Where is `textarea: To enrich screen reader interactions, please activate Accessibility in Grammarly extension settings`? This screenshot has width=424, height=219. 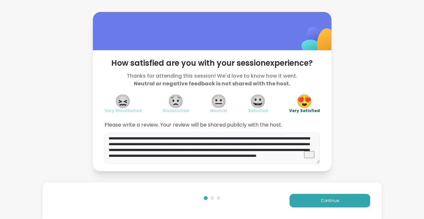 textarea: To enrich screen reader interactions, please activate Accessibility in Grammarly extension settings is located at coordinates (212, 148).